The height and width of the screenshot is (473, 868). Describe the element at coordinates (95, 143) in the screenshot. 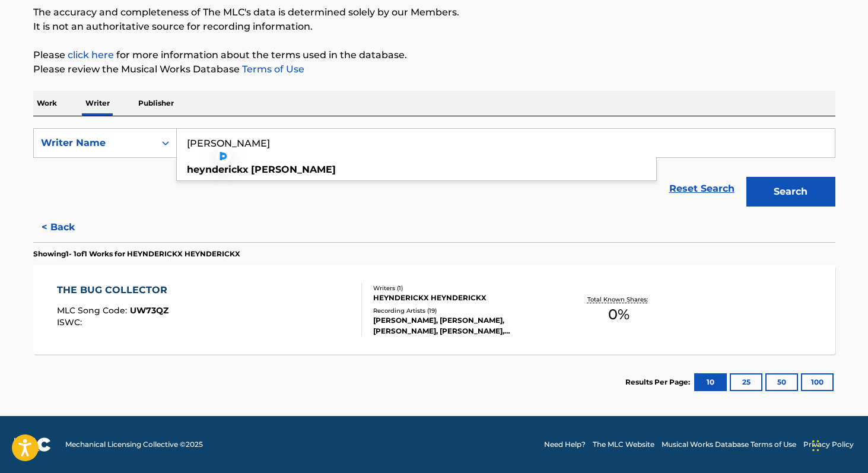

I see `div: Writer Name` at that location.